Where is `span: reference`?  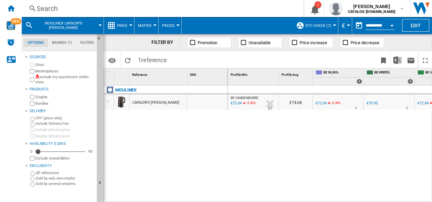 span: reference is located at coordinates (154, 60).